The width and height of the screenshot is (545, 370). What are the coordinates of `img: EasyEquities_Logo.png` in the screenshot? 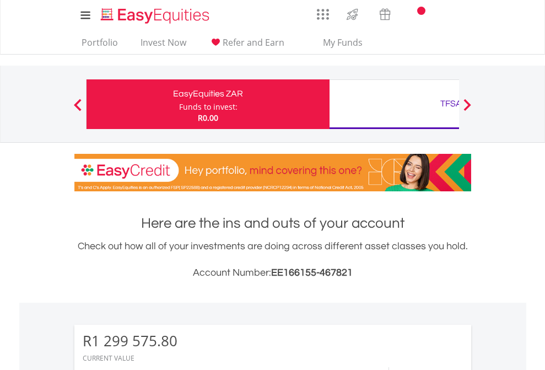 It's located at (156, 15).